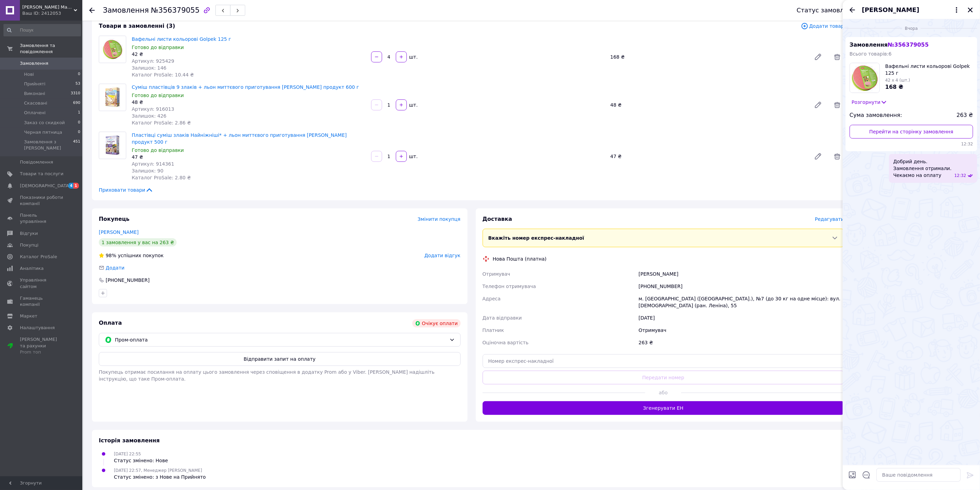 The width and height of the screenshot is (980, 490). Describe the element at coordinates (497, 219) in the screenshot. I see `span: Доставка` at that location.